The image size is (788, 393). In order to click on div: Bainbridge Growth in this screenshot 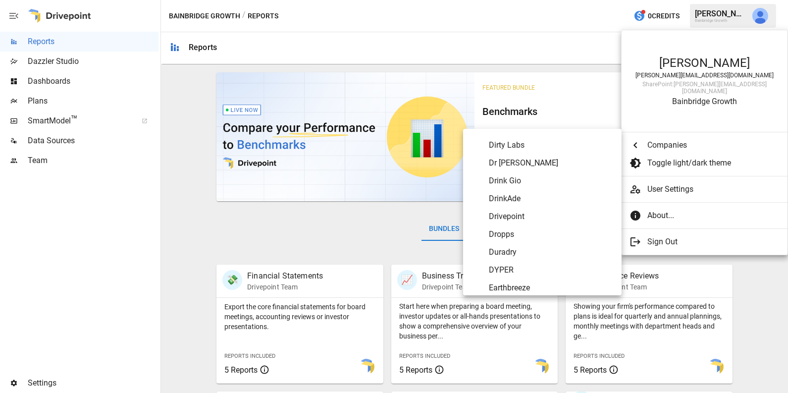, I will do `click(704, 101)`.